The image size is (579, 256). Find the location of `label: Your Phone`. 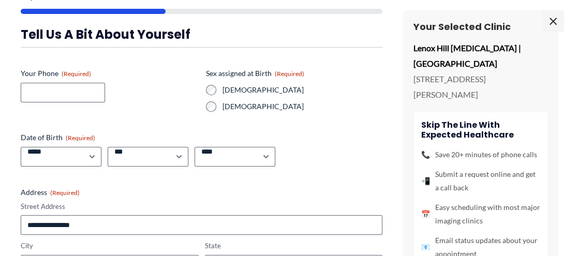

label: Your Phone is located at coordinates (109, 73).